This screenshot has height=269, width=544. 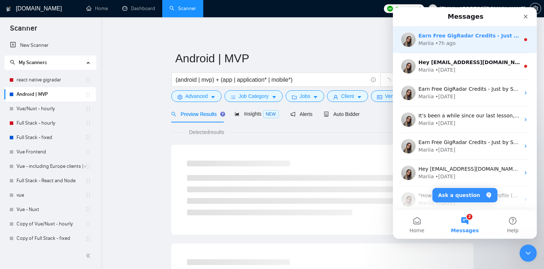 What do you see at coordinates (50, 94) in the screenshot?
I see `li: Android | MVP` at bounding box center [50, 94].